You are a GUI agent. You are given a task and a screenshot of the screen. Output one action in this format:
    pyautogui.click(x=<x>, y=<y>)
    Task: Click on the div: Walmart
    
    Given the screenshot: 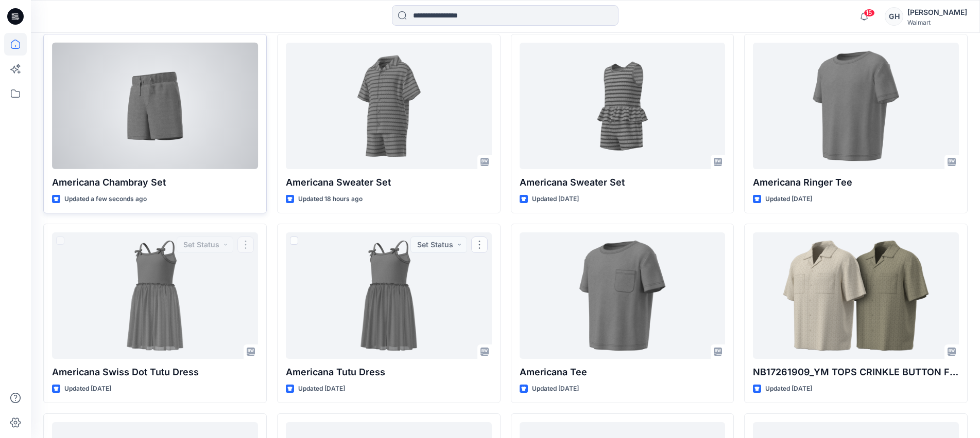 What is the action you would take?
    pyautogui.click(x=937, y=22)
    